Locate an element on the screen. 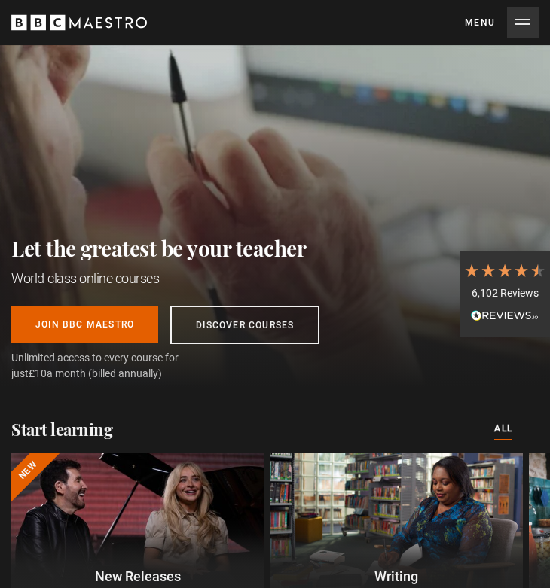 This screenshot has width=550, height=588. div: 4.7 Stars is located at coordinates (504, 270).